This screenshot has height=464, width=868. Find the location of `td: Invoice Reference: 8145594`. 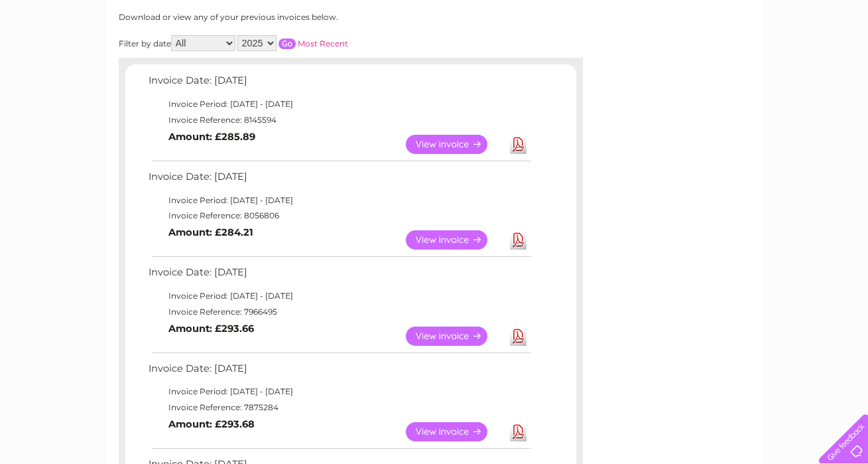

td: Invoice Reference: 8145594 is located at coordinates (339, 120).